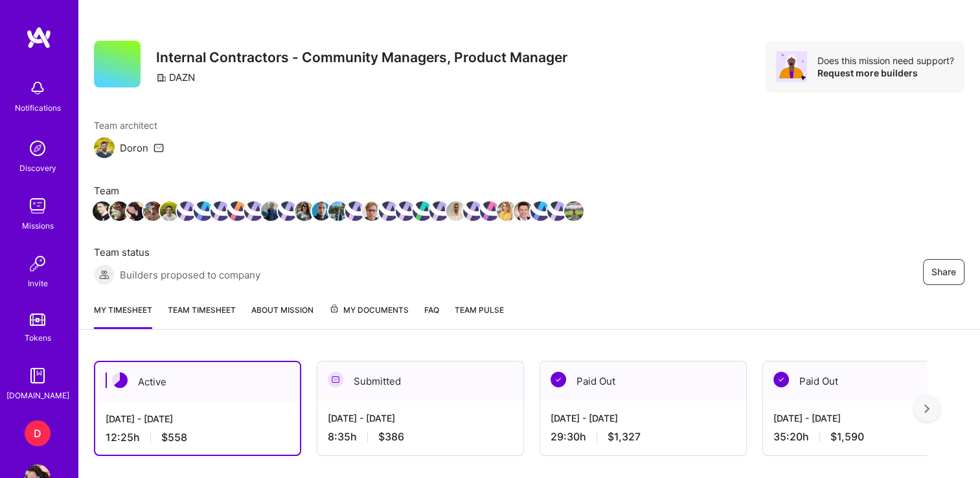 This screenshot has width=980, height=478. What do you see at coordinates (198, 437) in the screenshot?
I see `div: 12:25 h` at bounding box center [198, 437].